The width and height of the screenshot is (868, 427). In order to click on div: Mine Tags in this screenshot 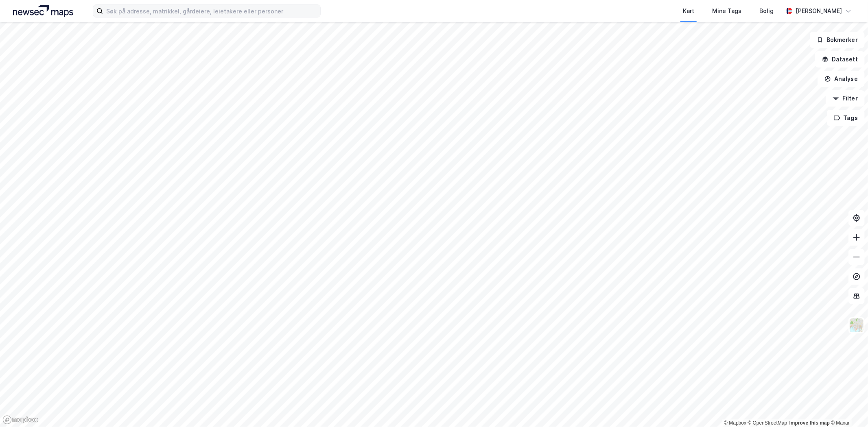, I will do `click(727, 11)`.